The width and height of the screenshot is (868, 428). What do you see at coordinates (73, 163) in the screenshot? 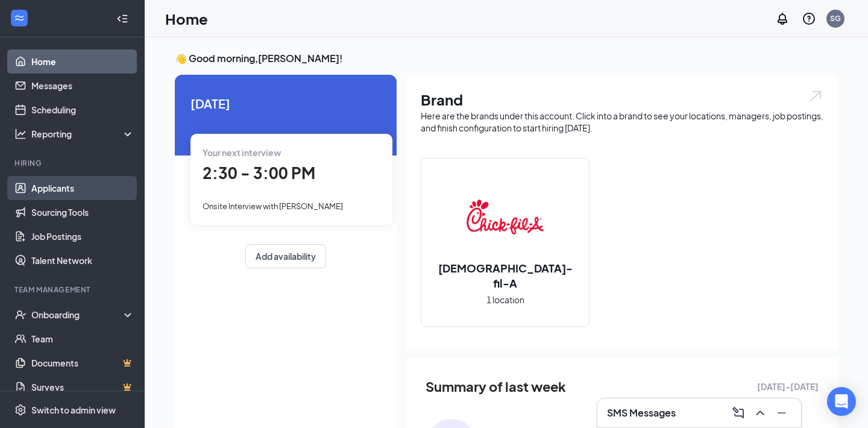
I see `div: Hiring` at bounding box center [73, 163].